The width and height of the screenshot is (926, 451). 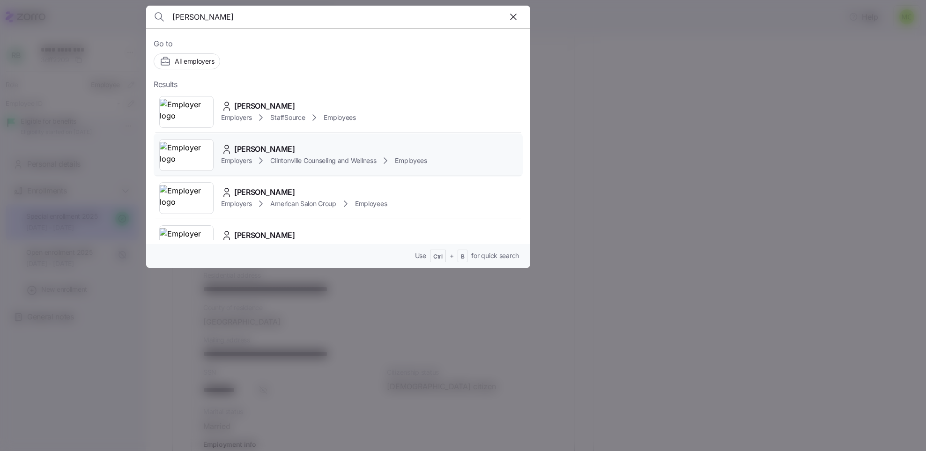 What do you see at coordinates (495, 256) in the screenshot?
I see `span: for quick search` at bounding box center [495, 256].